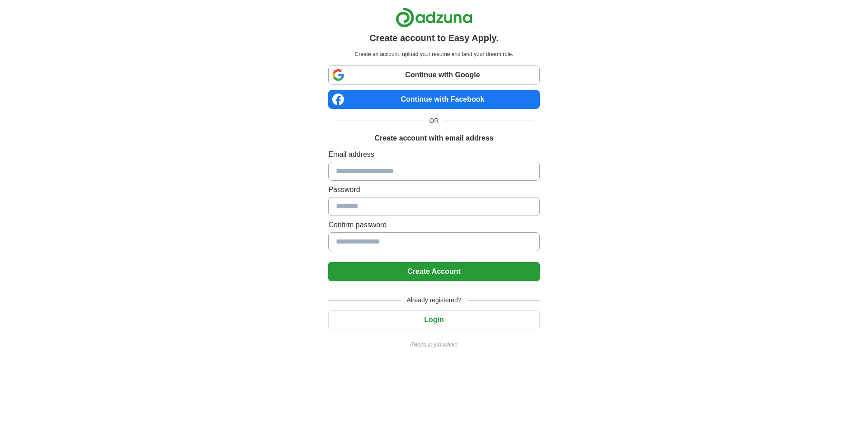 Image resolution: width=868 pixels, height=427 pixels. Describe the element at coordinates (434, 75) in the screenshot. I see `a: Continue with Google` at that location.